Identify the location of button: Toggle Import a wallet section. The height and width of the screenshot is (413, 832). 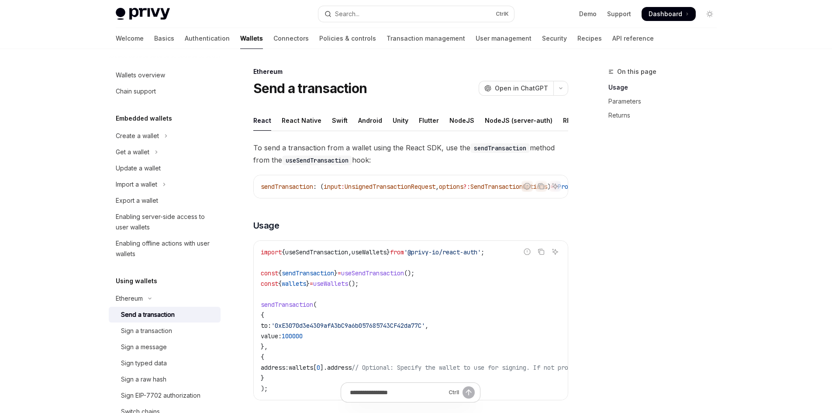
(165, 184).